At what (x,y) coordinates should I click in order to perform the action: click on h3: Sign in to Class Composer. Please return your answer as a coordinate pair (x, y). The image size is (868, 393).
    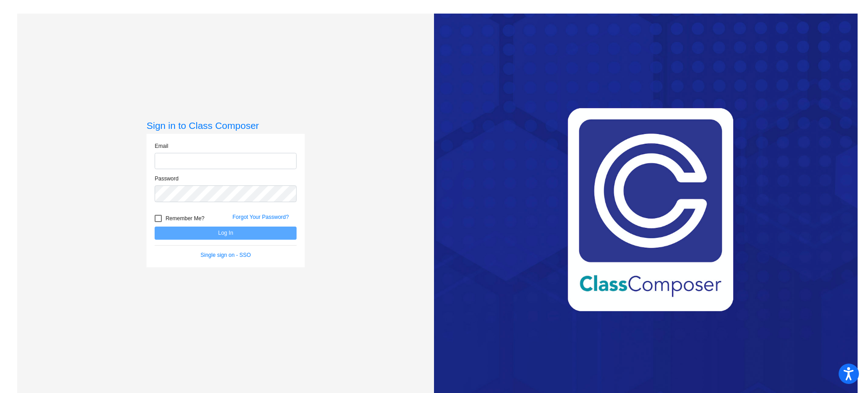
    Looking at the image, I should click on (225, 125).